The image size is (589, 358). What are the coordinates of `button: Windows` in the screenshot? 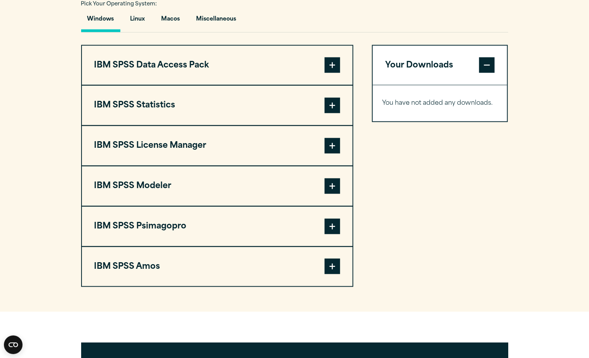 It's located at (101, 21).